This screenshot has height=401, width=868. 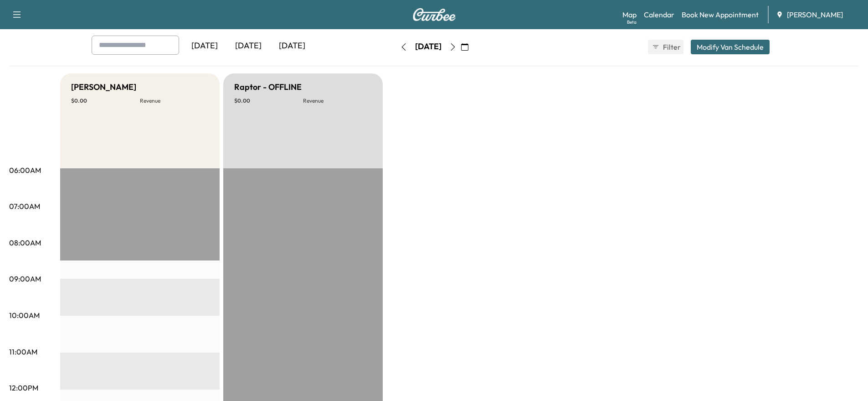 I want to click on p: 06:00AM, so click(x=25, y=170).